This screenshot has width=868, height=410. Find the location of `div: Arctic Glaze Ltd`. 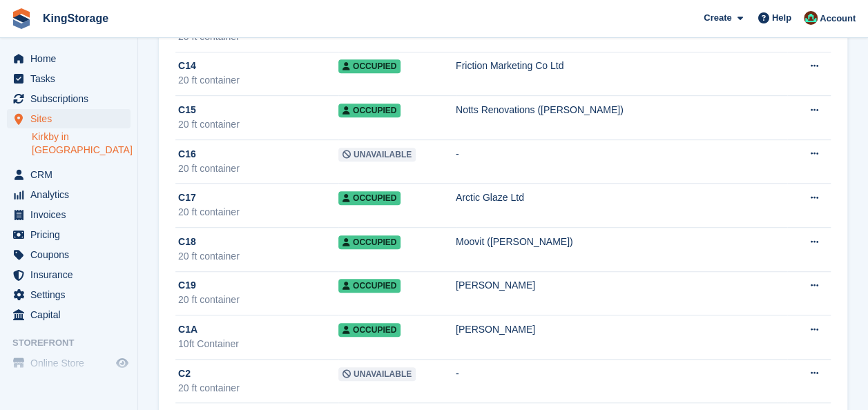

div: Arctic Glaze Ltd is located at coordinates (621, 197).